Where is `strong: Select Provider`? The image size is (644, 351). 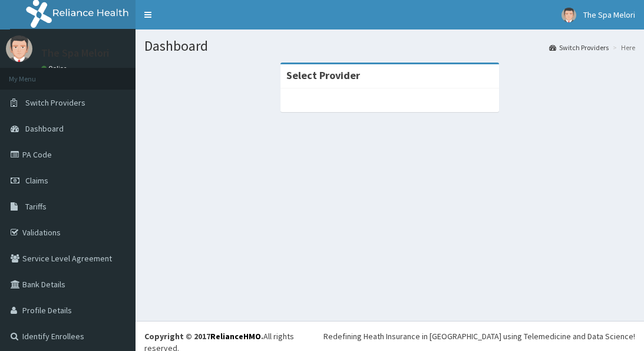 strong: Select Provider is located at coordinates (323, 75).